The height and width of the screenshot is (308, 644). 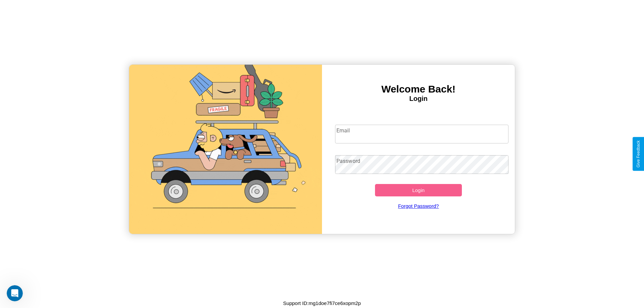 What do you see at coordinates (322, 303) in the screenshot?
I see `p: Support ID: mg1doe7fi7ce6xopm2p` at bounding box center [322, 303].